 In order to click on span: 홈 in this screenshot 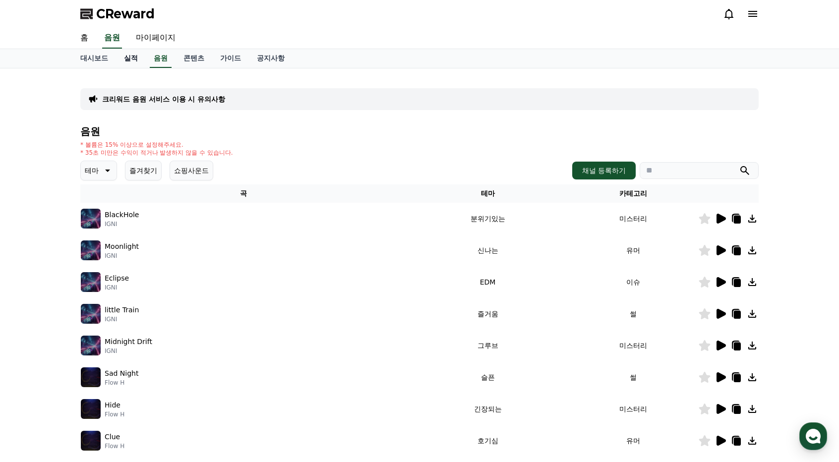, I will do `click(34, 333)`.